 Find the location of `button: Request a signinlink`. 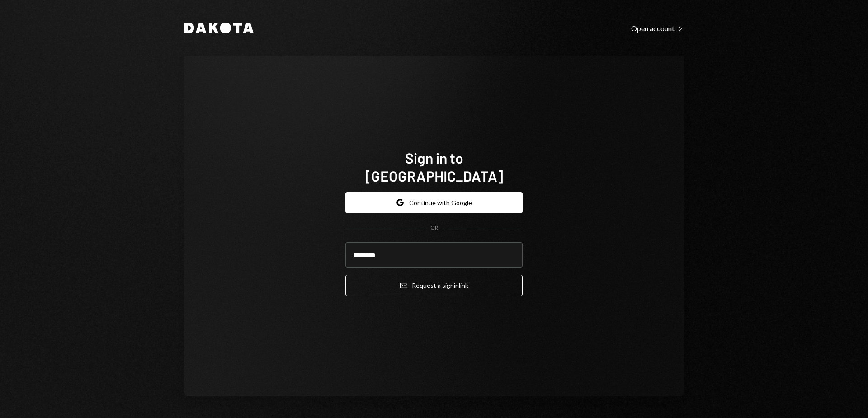

button: Request a signinlink is located at coordinates (434, 285).